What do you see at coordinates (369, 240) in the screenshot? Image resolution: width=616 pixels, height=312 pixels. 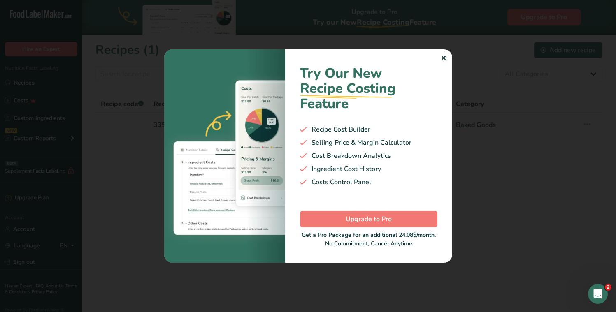 I see `div: No Commitment, Cancel Anytime` at bounding box center [369, 240].